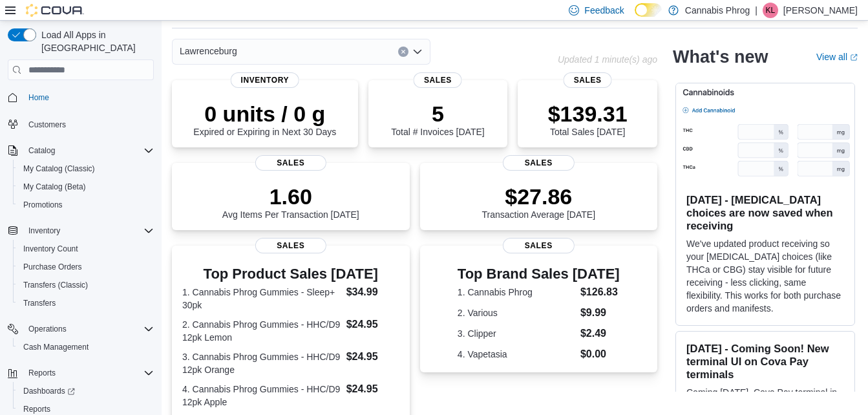 The width and height of the screenshot is (868, 415). I want to click on dt: 3. Clipper, so click(517, 334).